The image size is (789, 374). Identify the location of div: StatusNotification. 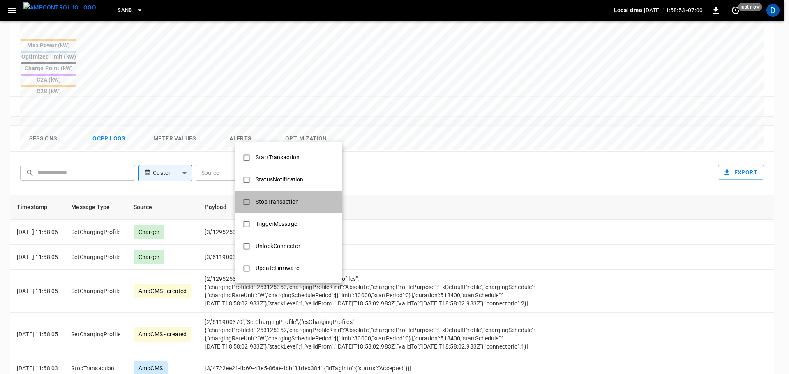
(279, 180).